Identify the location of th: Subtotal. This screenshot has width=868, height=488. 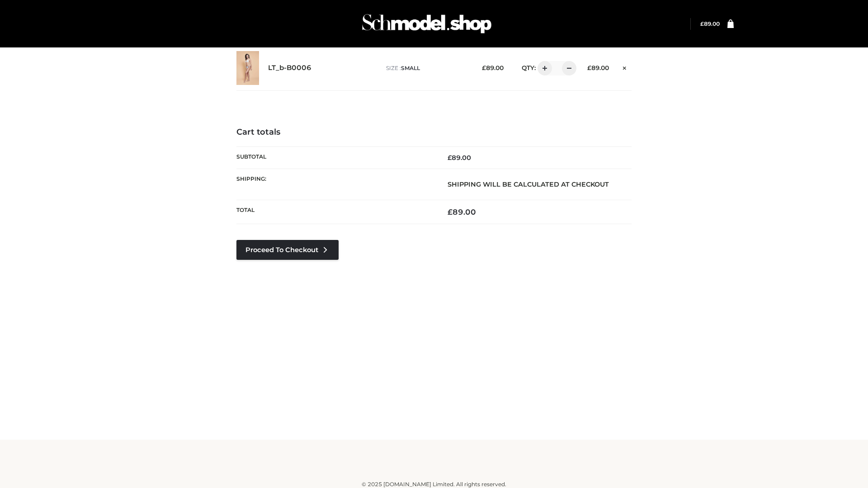
(335, 157).